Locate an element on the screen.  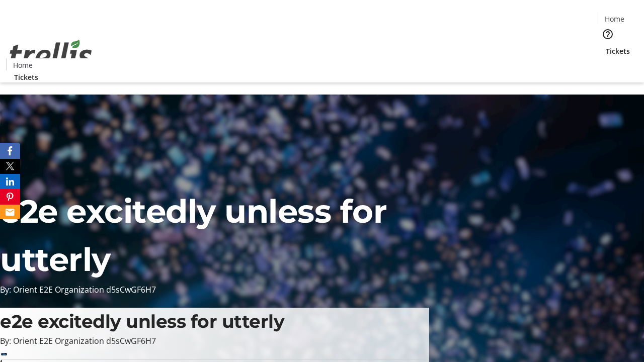
button: Cart is located at coordinates (608, 66).